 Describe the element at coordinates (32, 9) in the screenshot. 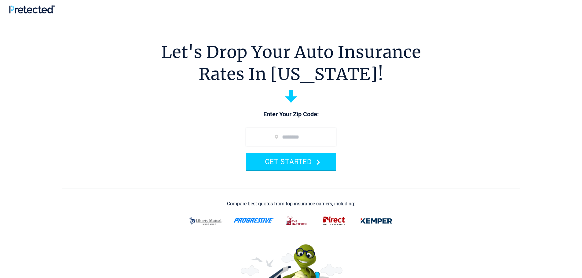

I see `img: Pretected Logo` at that location.